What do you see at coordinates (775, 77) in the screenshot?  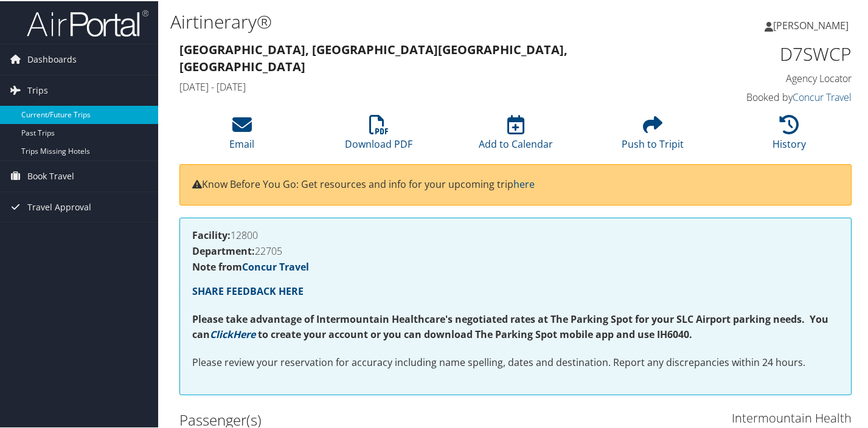 I see `h4: Agency Locator` at bounding box center [775, 77].